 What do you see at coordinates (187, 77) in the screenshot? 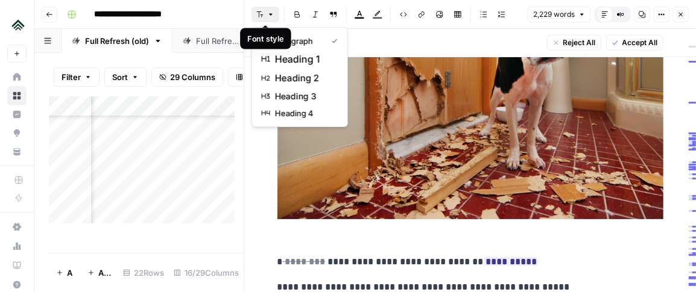
I see `button: 29 Columns` at bounding box center [187, 77].